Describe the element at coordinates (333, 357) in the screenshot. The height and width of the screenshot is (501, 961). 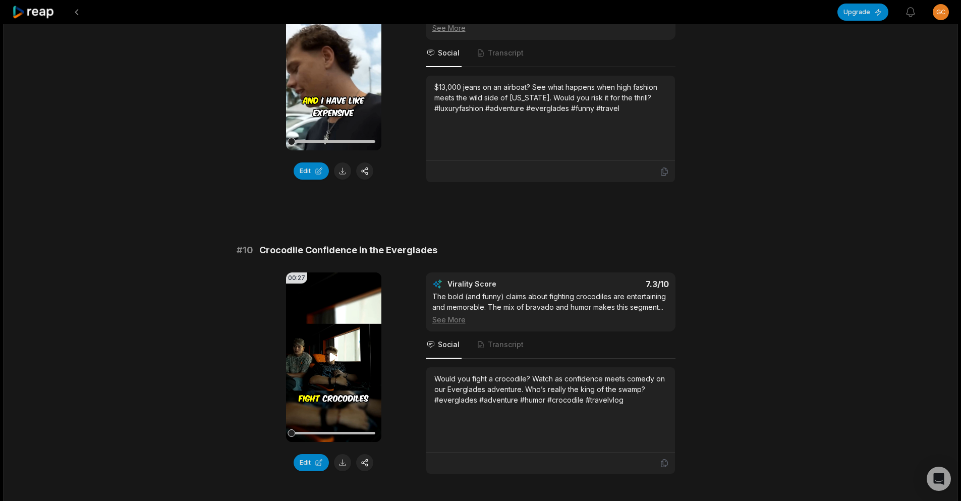
I see `video: Your browser does not support mp4 format.` at that location.